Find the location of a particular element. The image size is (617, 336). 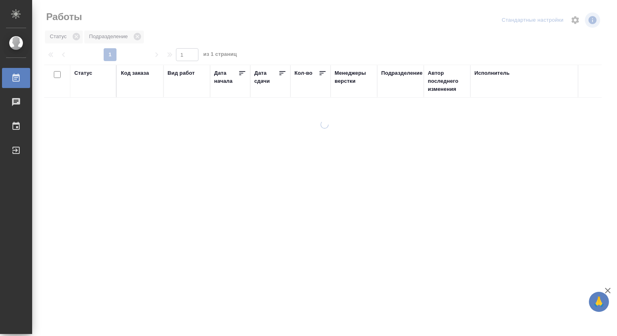

div: Статус is located at coordinates (83, 73).